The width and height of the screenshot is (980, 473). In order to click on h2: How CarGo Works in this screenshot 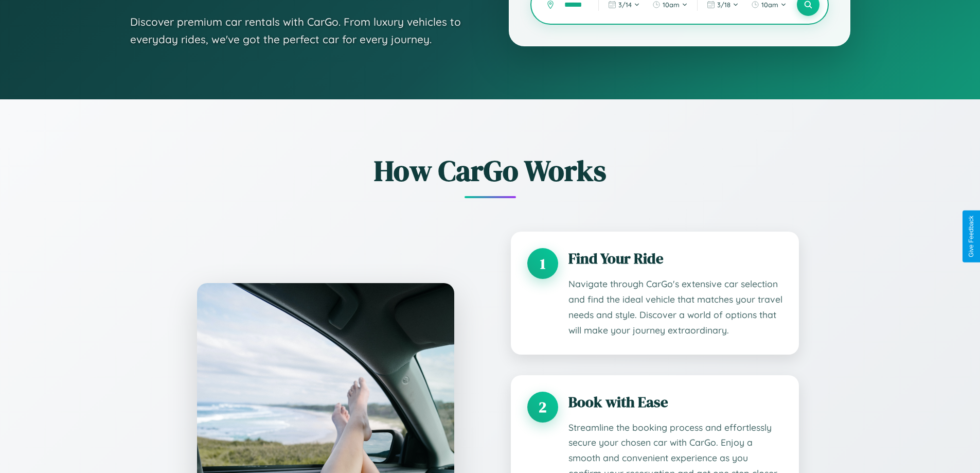, I will do `click(490, 170)`.